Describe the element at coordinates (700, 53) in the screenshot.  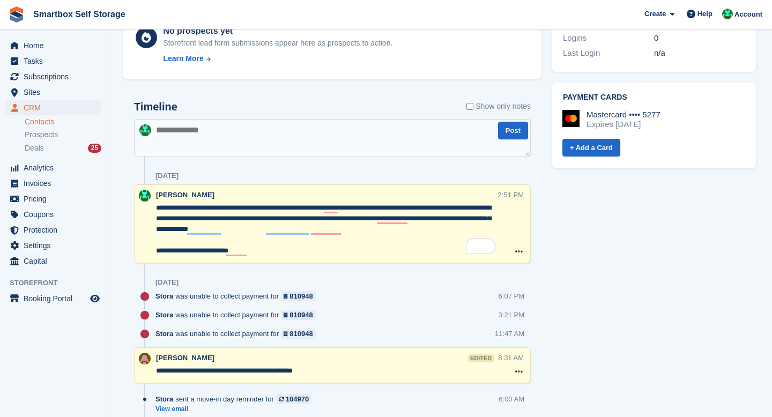
I see `div: n/a` at that location.